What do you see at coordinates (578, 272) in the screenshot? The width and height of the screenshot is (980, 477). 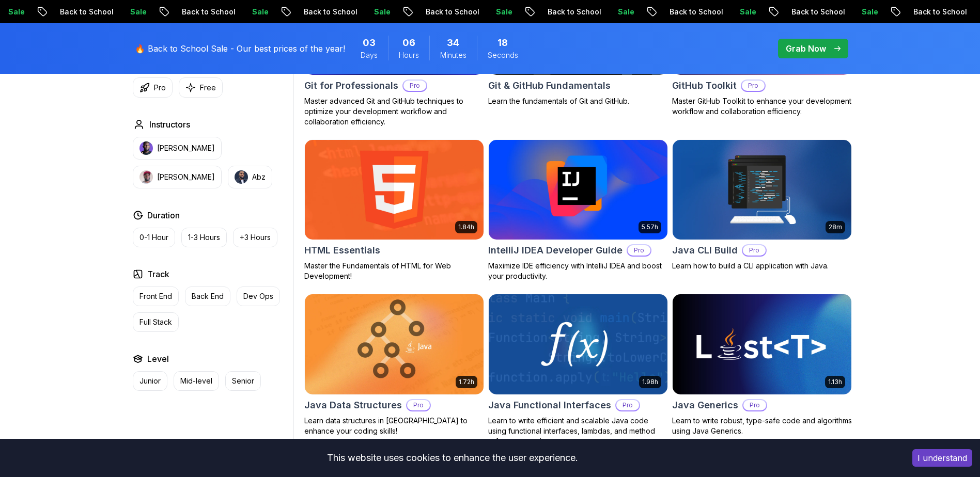 I see `p: Maximize IDE efficiency with IntelliJ IDEA and boost your productivity.` at bounding box center [578, 272].